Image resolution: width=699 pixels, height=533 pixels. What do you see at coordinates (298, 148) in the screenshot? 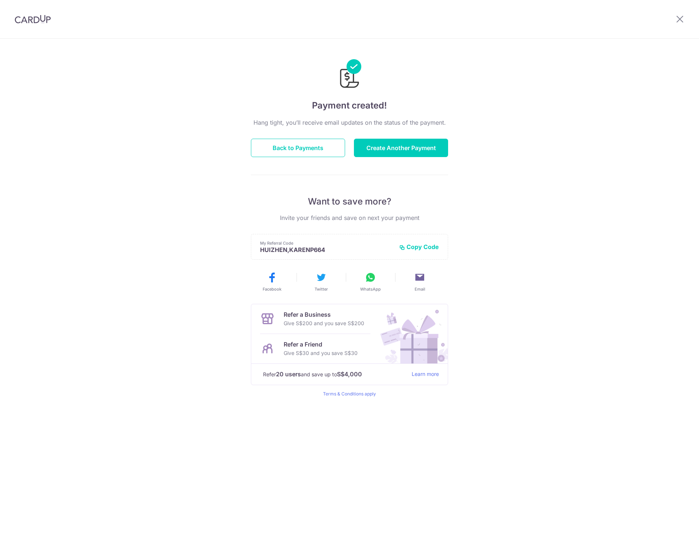
I see `button: Back to Payments` at bounding box center [298, 148].